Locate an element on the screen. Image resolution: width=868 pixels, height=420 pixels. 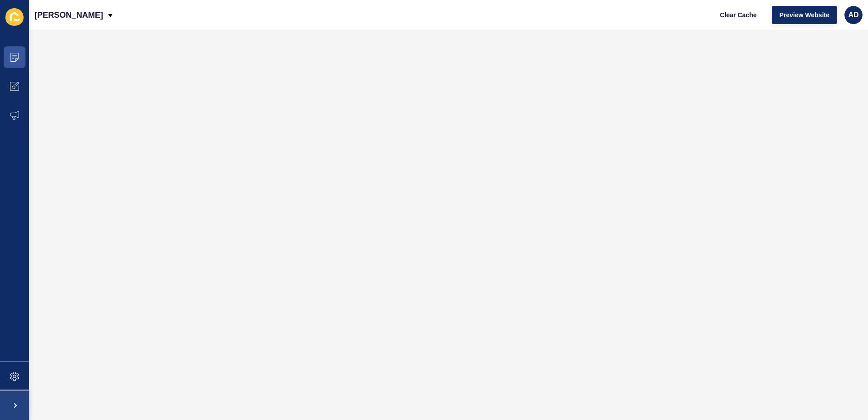
span: Clear Cache is located at coordinates (738, 15).